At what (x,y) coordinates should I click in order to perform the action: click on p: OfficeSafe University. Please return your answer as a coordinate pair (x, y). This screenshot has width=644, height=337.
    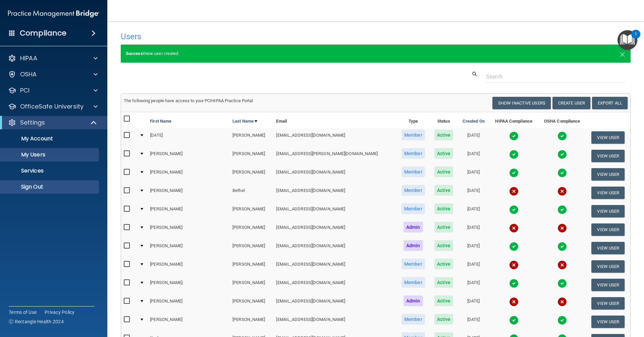
    Looking at the image, I should click on (52, 107).